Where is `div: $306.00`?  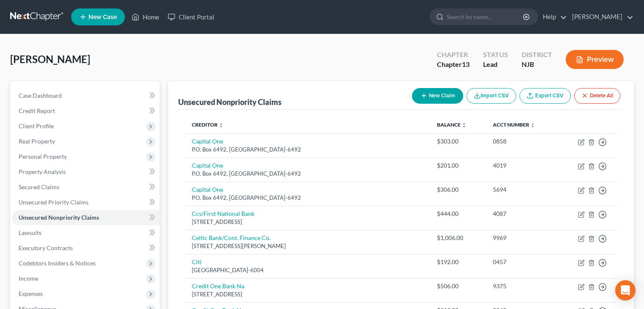 div: $306.00 is located at coordinates (457, 190).